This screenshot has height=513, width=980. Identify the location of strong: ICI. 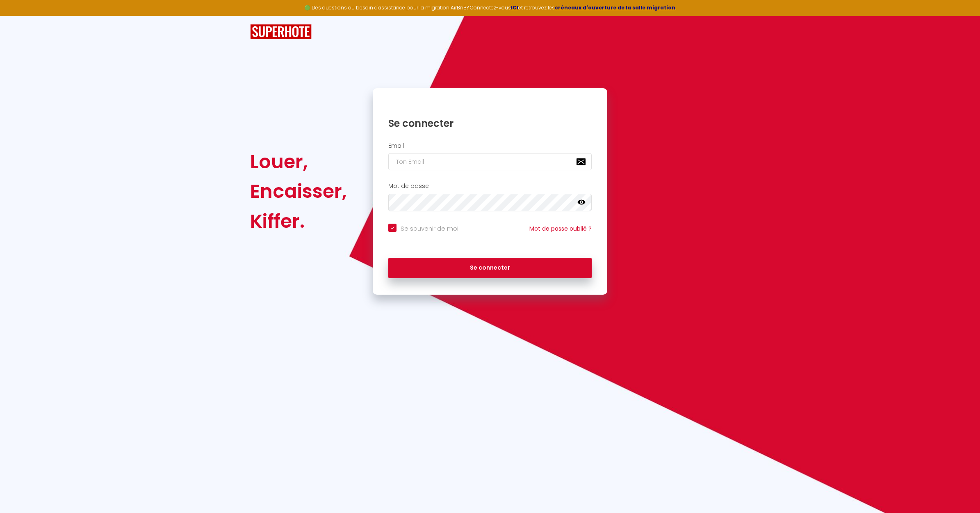
(515, 7).